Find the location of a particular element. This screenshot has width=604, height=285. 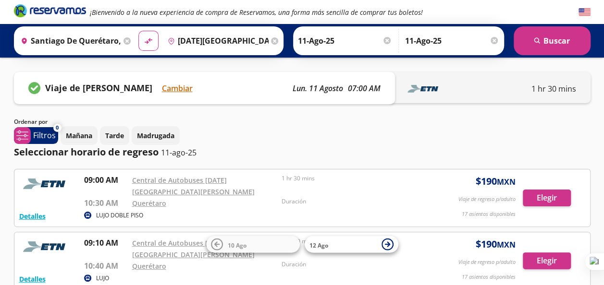

span: 0 is located at coordinates (57, 128).